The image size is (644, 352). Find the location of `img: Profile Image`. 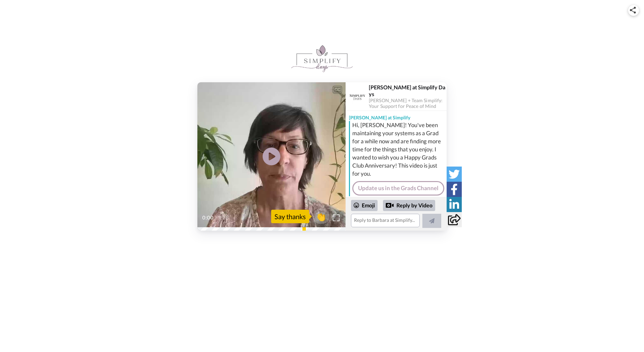

img: Profile Image is located at coordinates (358, 96).